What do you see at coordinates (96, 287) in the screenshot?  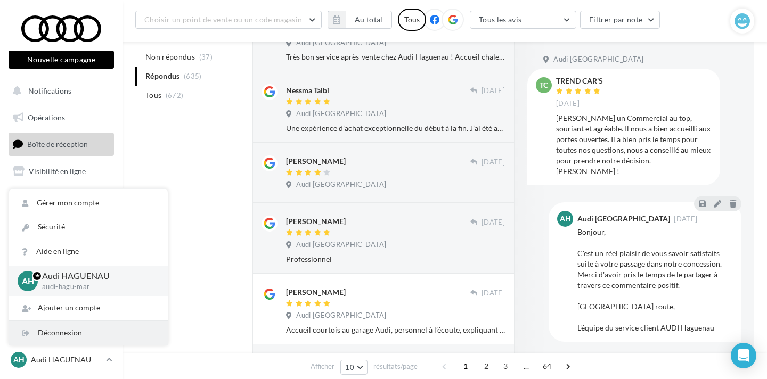 I see `p: audi-hagu-mar` at bounding box center [96, 287].